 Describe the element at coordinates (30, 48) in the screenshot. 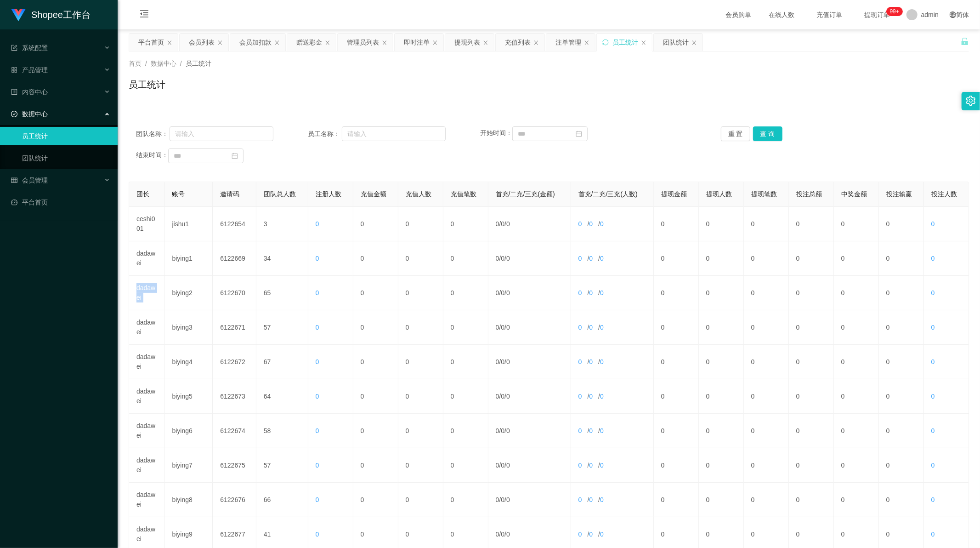

I see `span: 系统配置` at that location.